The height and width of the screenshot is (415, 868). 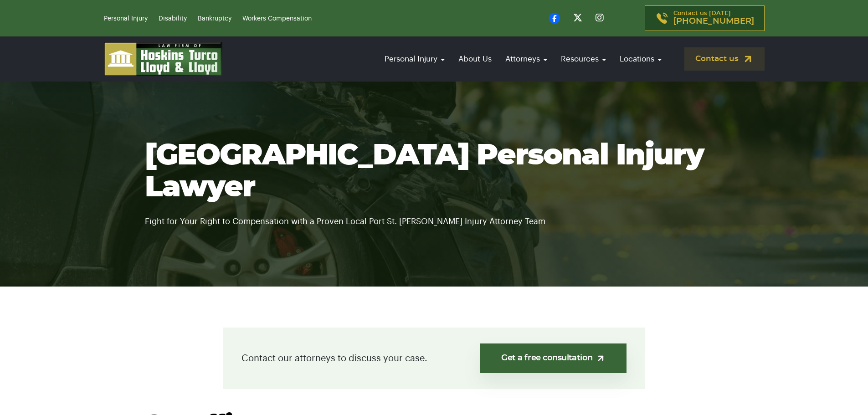 What do you see at coordinates (163, 59) in the screenshot?
I see `img: logo` at bounding box center [163, 59].